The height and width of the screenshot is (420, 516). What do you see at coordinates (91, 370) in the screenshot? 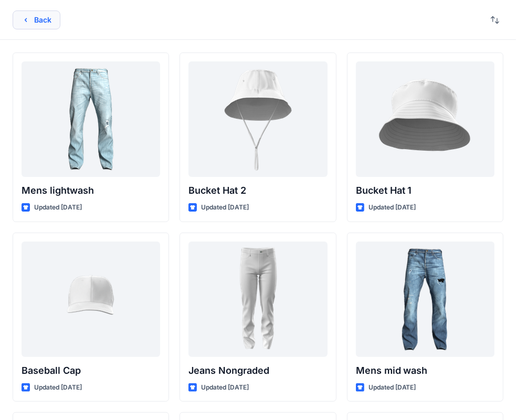
I see `p: Baseball Cap` at bounding box center [91, 370].